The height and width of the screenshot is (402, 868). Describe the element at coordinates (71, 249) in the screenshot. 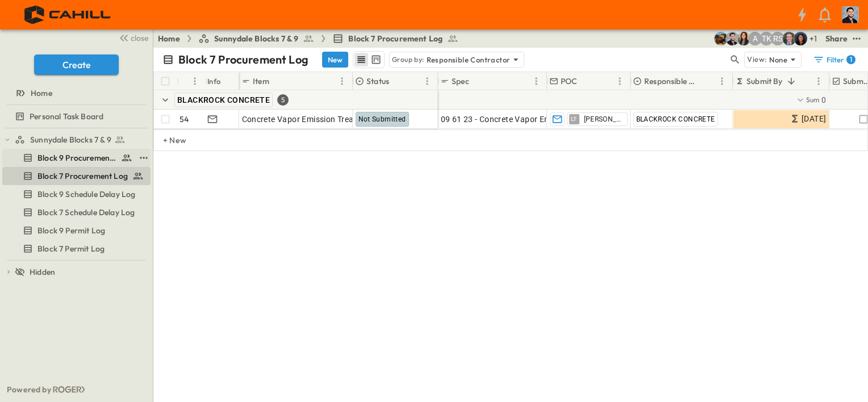

I see `span: Block 7 Permit Log` at that location.